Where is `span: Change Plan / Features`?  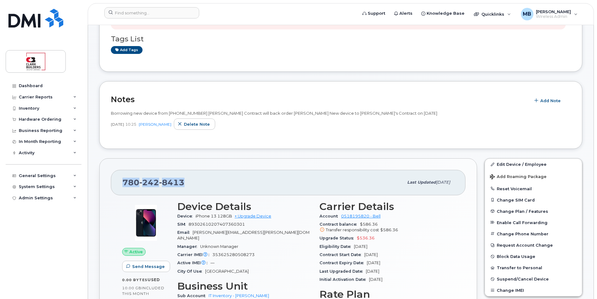
span: Change Plan / Features is located at coordinates (522, 211).